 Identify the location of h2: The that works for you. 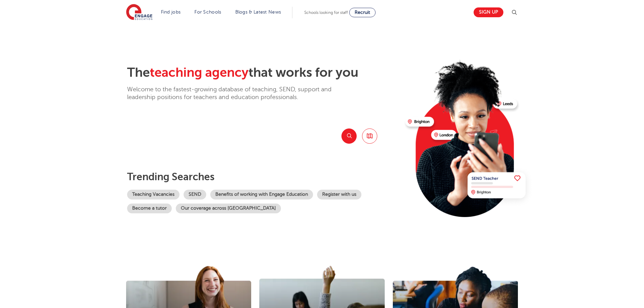
(263, 73).